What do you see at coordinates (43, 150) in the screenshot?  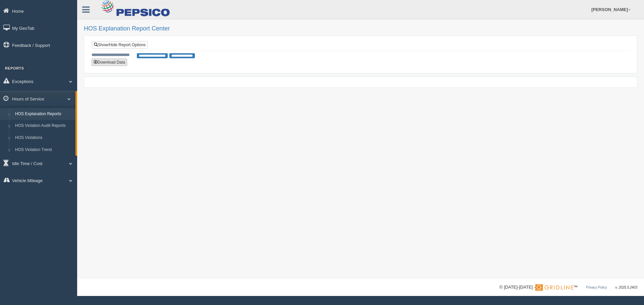 I see `a: HOS Violation Trend` at bounding box center [43, 150].